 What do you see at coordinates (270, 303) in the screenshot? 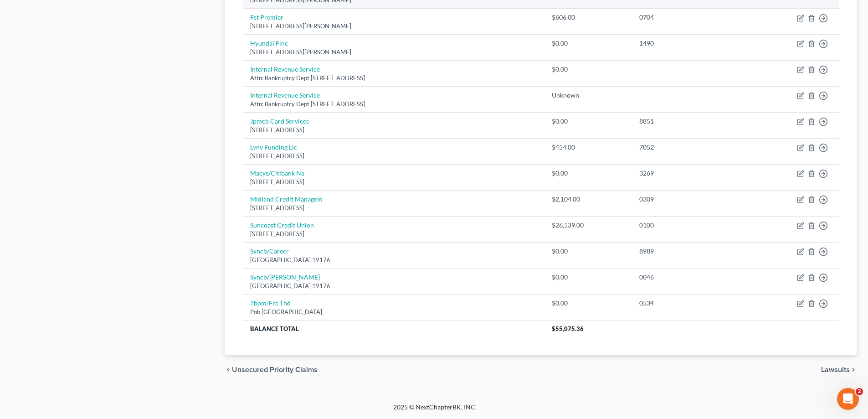
I see `a: Tbom/Frc Thd` at bounding box center [270, 303].